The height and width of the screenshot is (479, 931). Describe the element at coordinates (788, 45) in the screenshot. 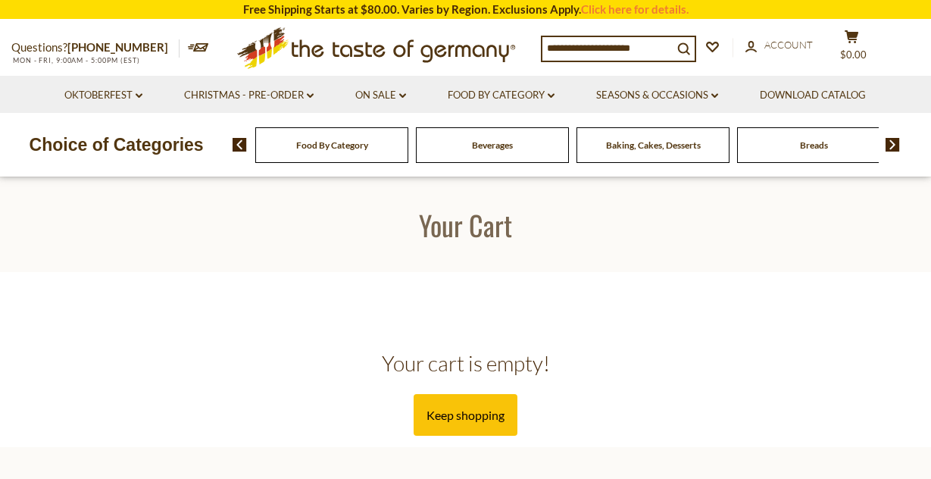

I see `span: Account` at that location.